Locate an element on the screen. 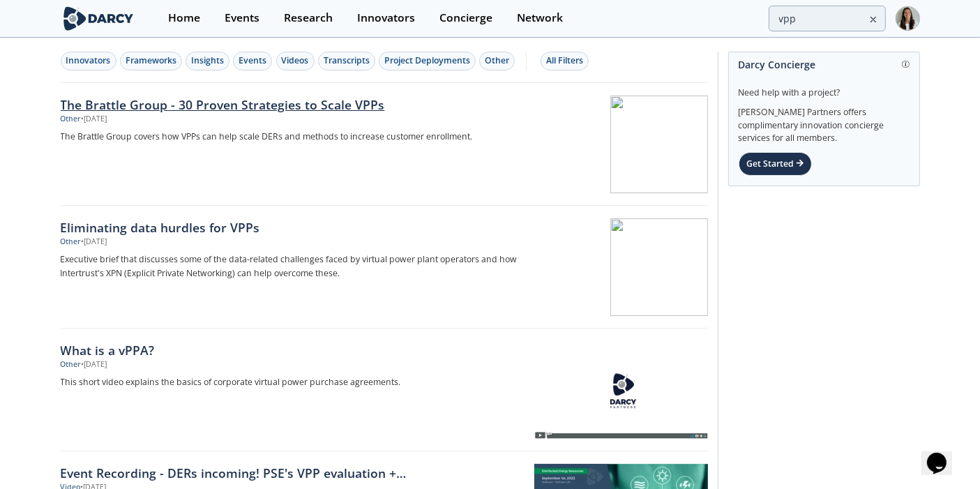  input: Advanced Search is located at coordinates (827, 19).